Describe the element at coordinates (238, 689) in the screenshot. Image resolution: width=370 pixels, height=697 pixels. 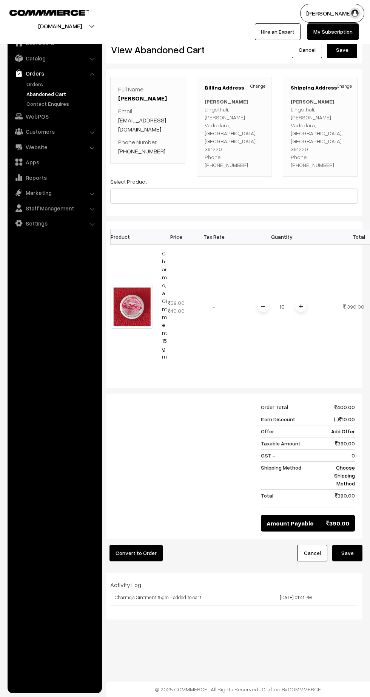
I see `footer: © 2025 COMMMERCE | All Rights Reserved | Crafted By` at that location.